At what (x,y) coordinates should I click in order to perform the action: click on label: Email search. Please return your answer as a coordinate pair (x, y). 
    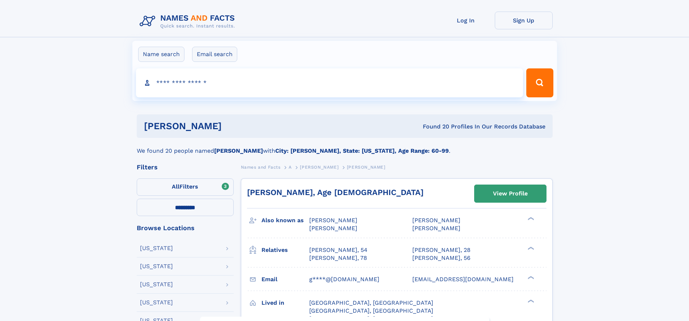
    Looking at the image, I should click on (214, 54).